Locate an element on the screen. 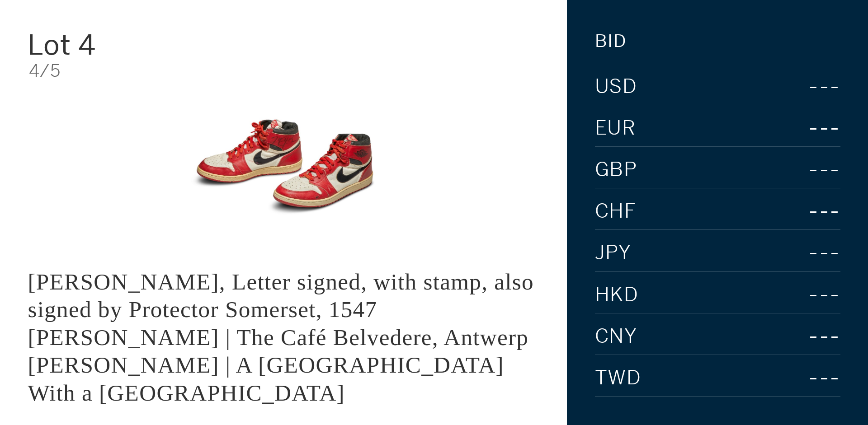 This screenshot has height=425, width=868. span: HKD is located at coordinates (617, 295).